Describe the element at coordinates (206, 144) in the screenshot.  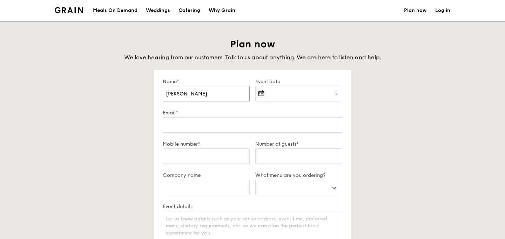
I see `label: Mobile number*` at that location.